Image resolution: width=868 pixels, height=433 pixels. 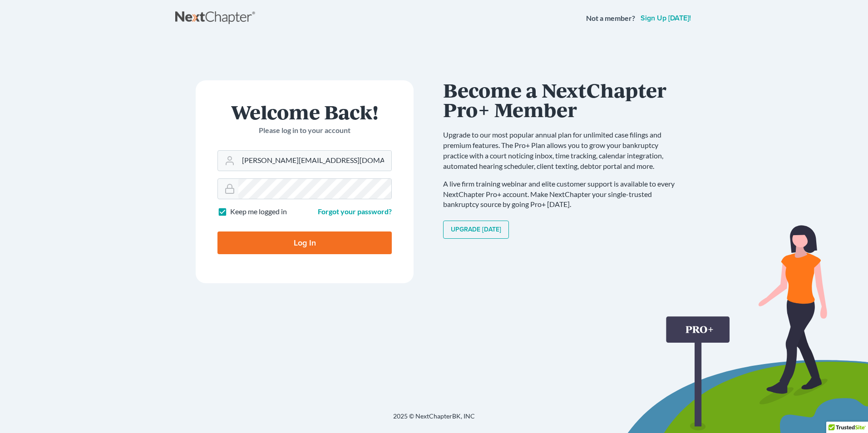 I want to click on p: Upgrade to our most popular annual plan for unlimited case filings and premium features. The Pro+..., so click(x=564, y=150).